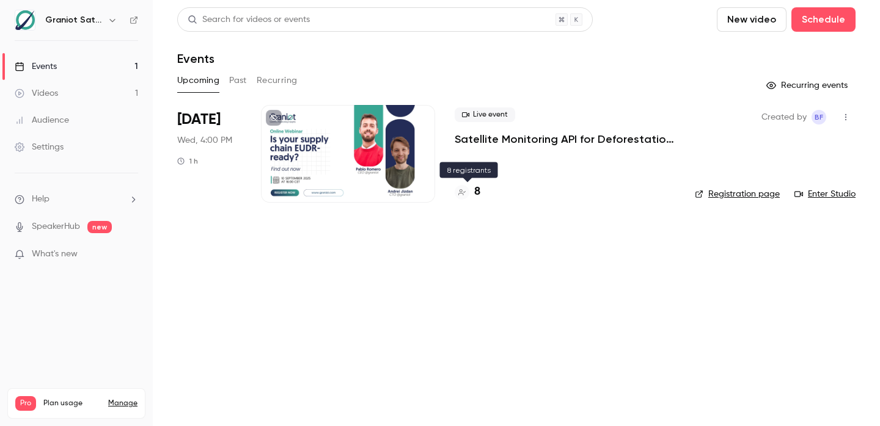 The image size is (880, 426). Describe the element at coordinates (195, 59) in the screenshot. I see `h1: Events` at that location.